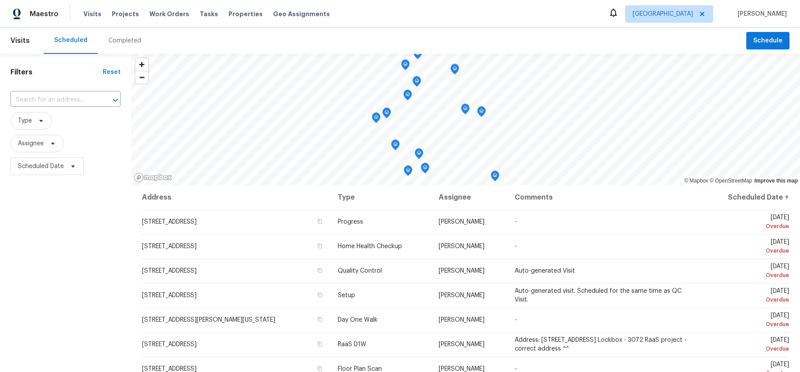 Image resolution: width=800 pixels, height=372 pixels. I want to click on span: Assignee, so click(31, 143).